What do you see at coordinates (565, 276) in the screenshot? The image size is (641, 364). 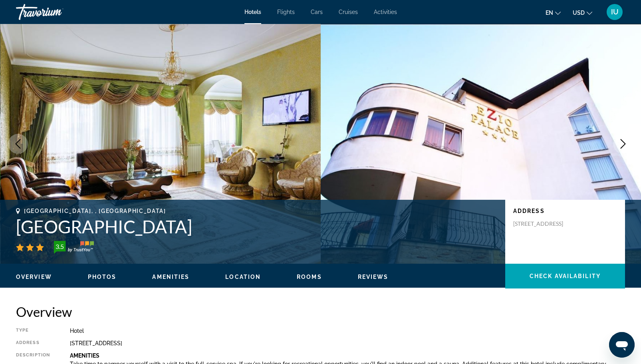 I see `button: Check Availability` at bounding box center [565, 276].